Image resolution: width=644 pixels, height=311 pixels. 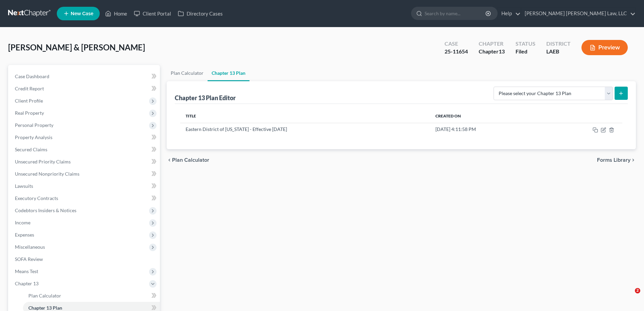 I want to click on span: Income, so click(x=23, y=222).